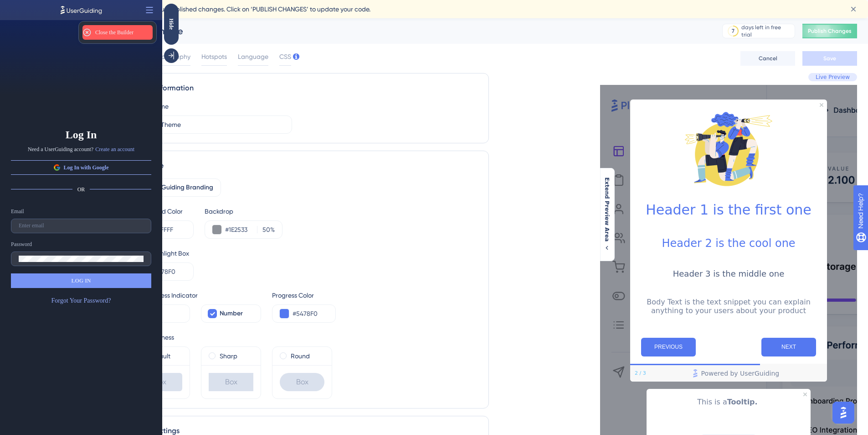 The width and height of the screenshot is (868, 435). What do you see at coordinates (768, 59) in the screenshot?
I see `button: Cancel` at bounding box center [768, 59].